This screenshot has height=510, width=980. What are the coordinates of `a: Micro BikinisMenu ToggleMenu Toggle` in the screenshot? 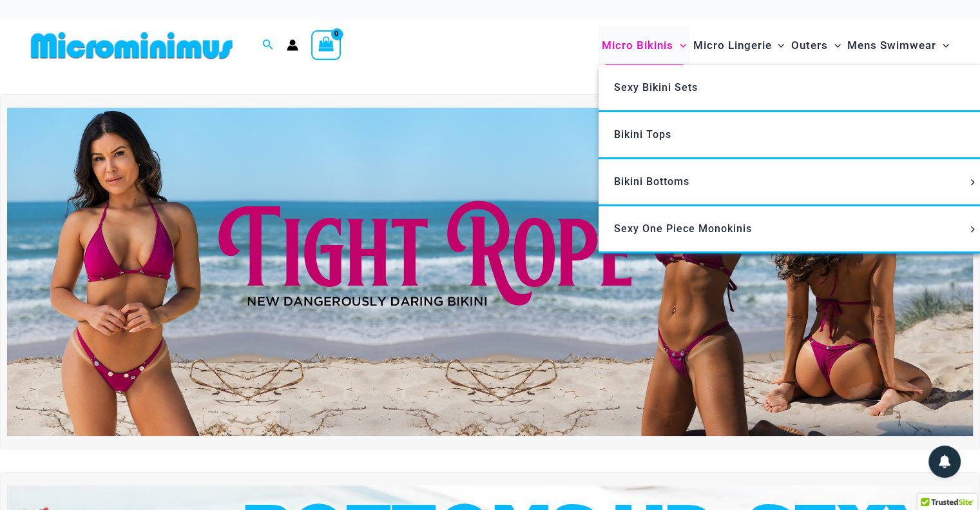 It's located at (643, 45).